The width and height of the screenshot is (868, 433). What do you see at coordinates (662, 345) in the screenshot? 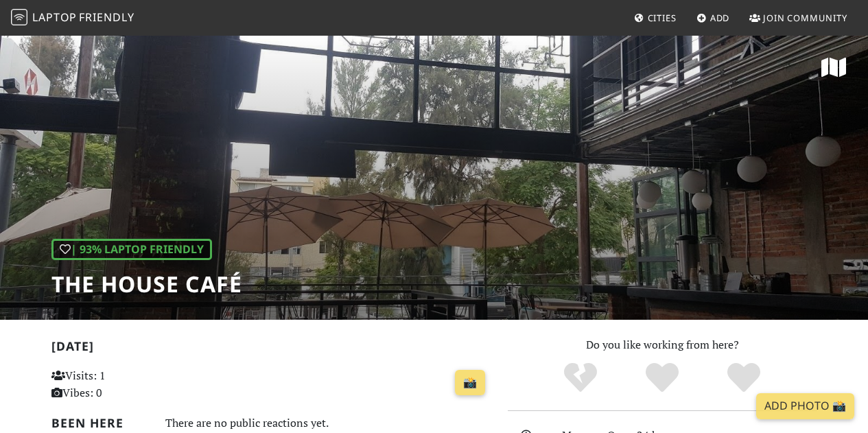
I see `p: Do you like working from here?` at bounding box center [662, 345].